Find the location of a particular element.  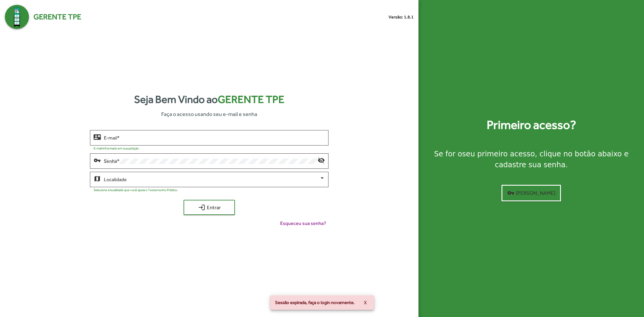

span: Esqueceu sua senha? is located at coordinates (303, 223).